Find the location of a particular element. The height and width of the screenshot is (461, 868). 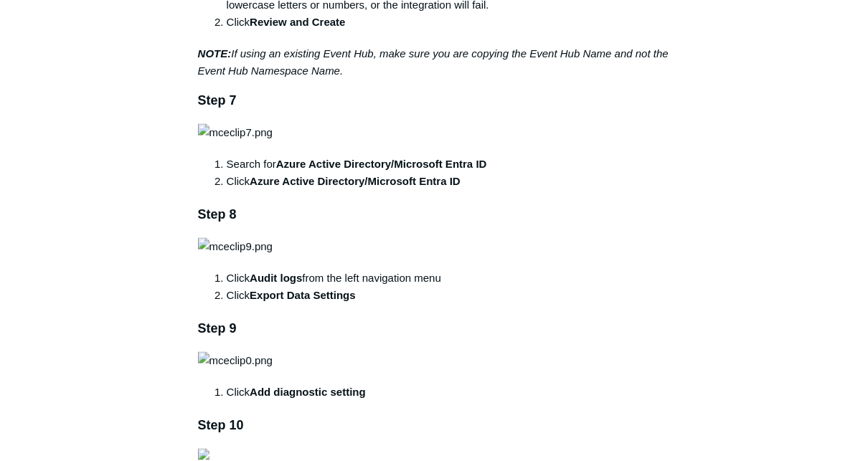

li: Click from the left navigation menu is located at coordinates (448, 278).